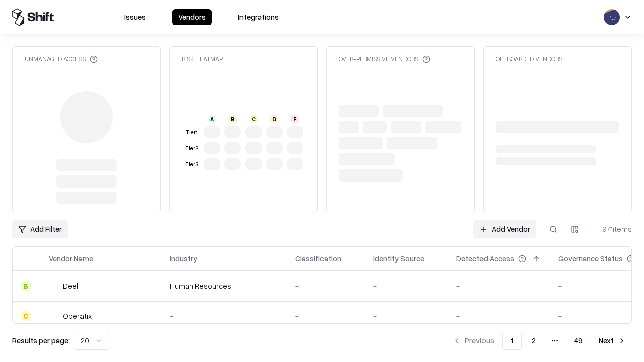  I want to click on button: 49, so click(578, 341).